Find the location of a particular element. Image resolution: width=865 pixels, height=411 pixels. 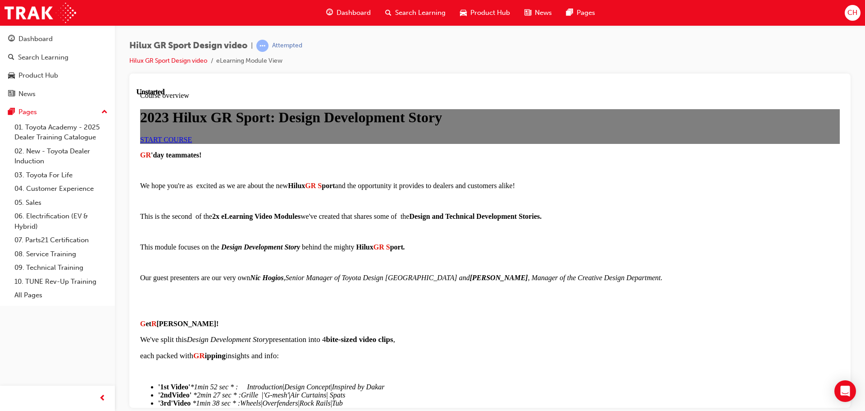

strong: bite-sized video clips is located at coordinates (223, 251).